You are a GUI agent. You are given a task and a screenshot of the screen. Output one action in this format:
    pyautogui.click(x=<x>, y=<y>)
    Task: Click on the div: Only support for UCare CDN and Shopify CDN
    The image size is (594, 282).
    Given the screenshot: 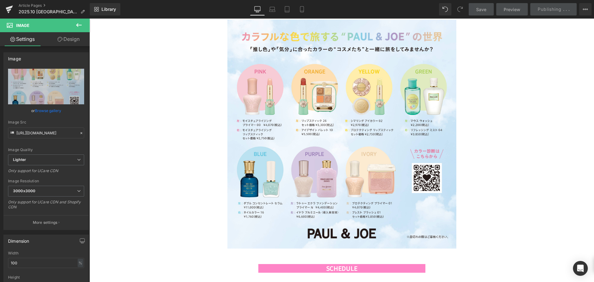 What is the action you would take?
    pyautogui.click(x=46, y=206)
    